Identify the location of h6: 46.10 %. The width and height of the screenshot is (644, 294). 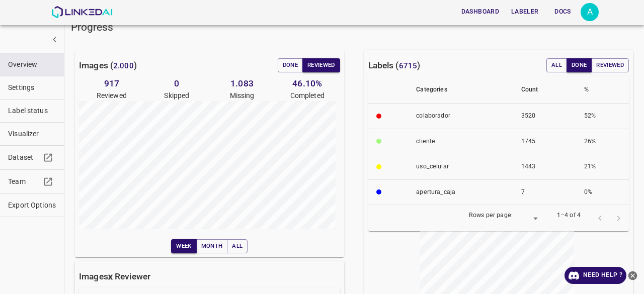
(308, 83).